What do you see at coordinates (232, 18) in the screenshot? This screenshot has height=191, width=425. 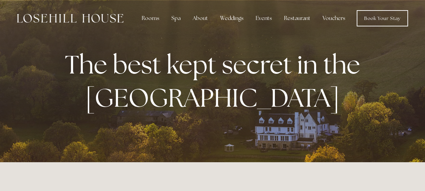 I see `div: Weddings` at bounding box center [232, 18].